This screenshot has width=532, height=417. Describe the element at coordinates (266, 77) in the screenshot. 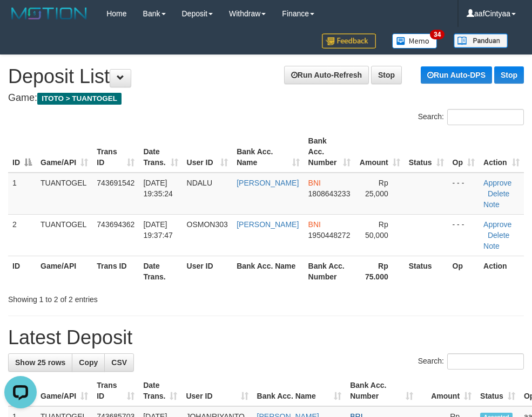

I see `h1: Deposit List` at that location.